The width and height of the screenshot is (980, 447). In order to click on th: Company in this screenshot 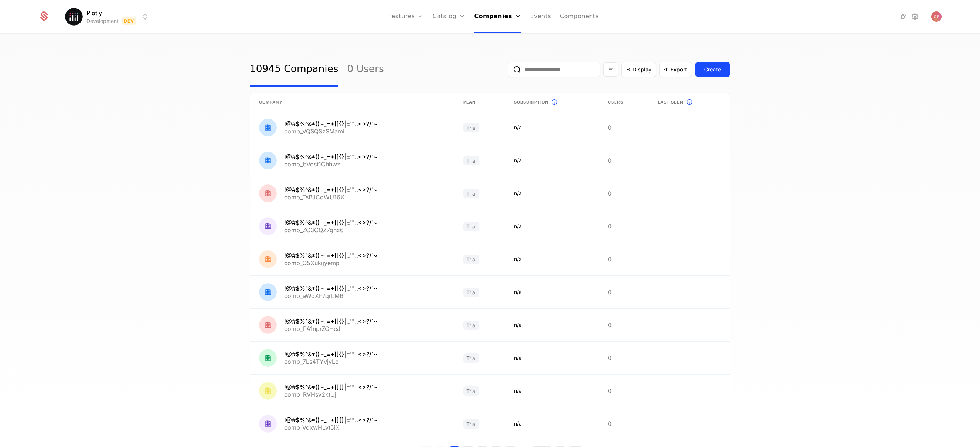, I will do `click(352, 102)`.